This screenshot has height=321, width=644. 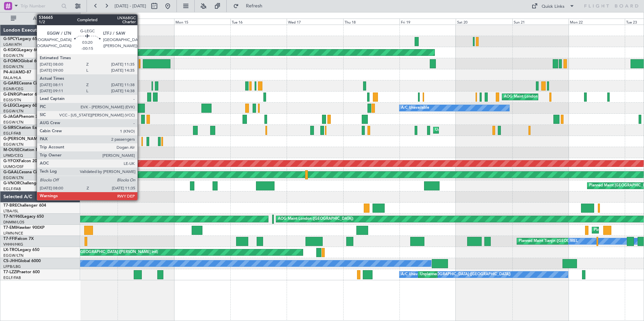 I want to click on span: G-GAAL, so click(x=11, y=172).